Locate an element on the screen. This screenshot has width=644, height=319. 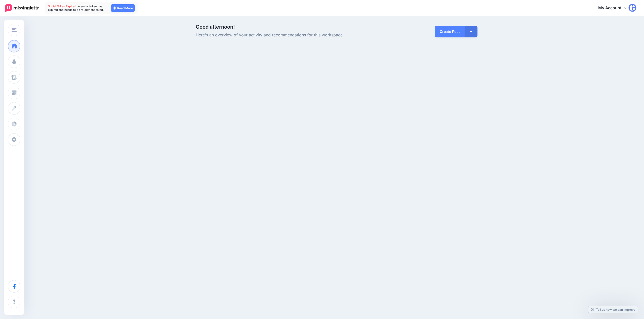
a: Tell us how we can improve is located at coordinates (613, 310).